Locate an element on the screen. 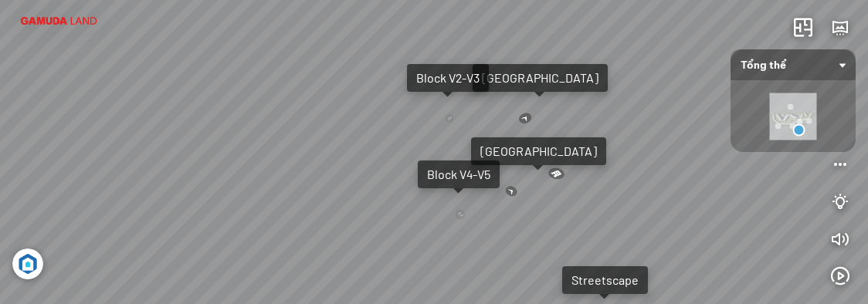 Image resolution: width=868 pixels, height=304 pixels. div: Block V2-V3 is located at coordinates (448, 78).